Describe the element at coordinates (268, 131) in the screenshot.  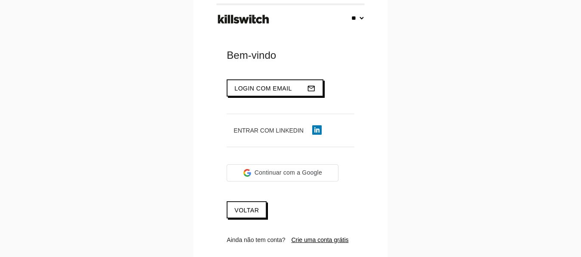
I see `span: Entrar com LinkedIn` at that location.